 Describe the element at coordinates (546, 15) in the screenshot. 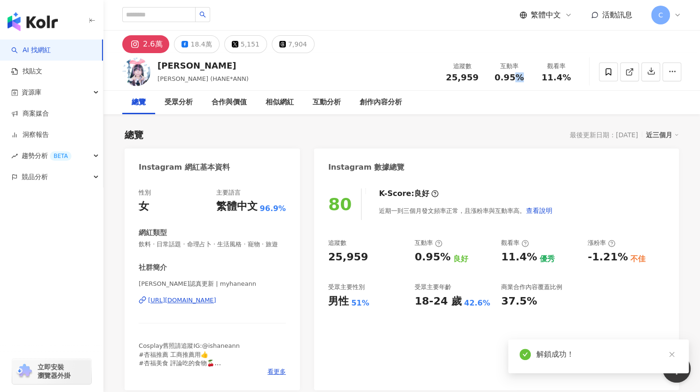

I see `span: 繁體中文` at that location.